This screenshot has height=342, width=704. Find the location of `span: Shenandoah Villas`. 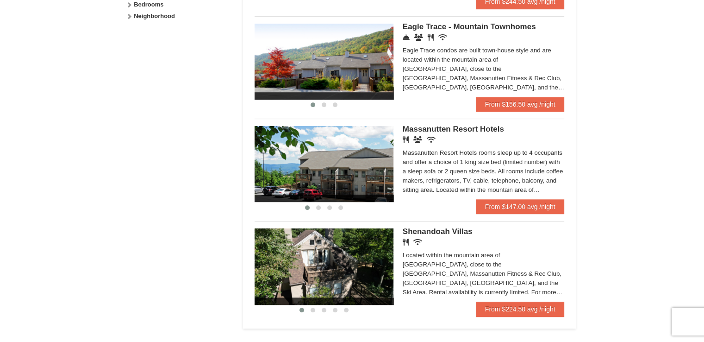

span: Shenandoah Villas is located at coordinates (437, 231).